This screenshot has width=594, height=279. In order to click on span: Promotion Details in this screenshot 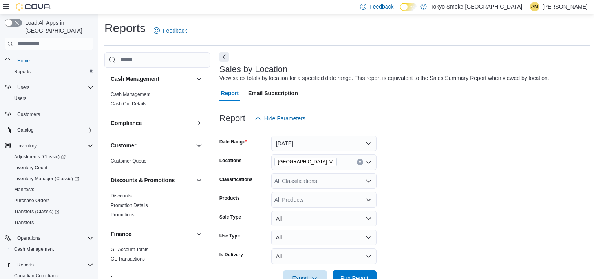, I will do `click(129, 206)`.